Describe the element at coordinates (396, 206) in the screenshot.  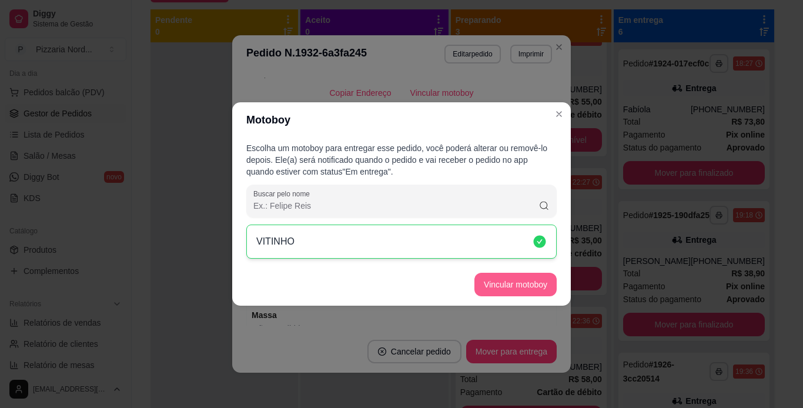
I see `input: Buscar pelo nome` at that location.